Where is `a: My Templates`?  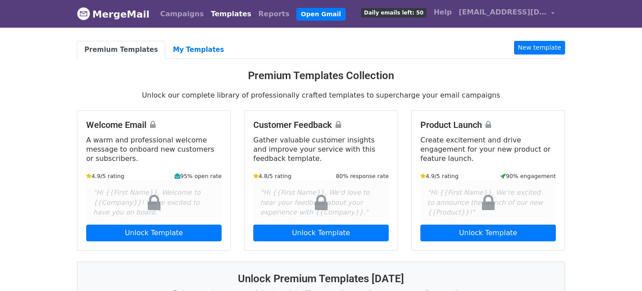 a: My Templates is located at coordinates (198, 50).